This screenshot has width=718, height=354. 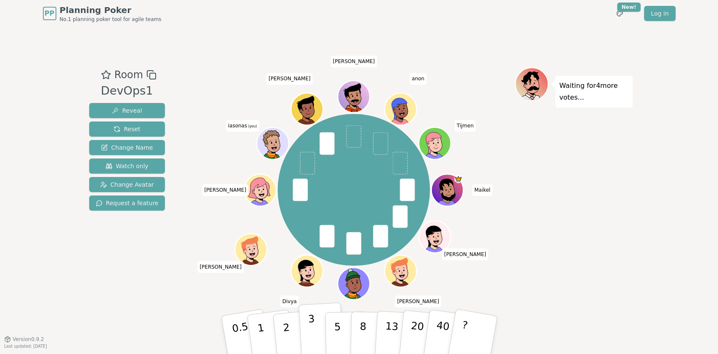 What do you see at coordinates (273, 143) in the screenshot?
I see `button: Click to change your avatar` at bounding box center [273, 143].